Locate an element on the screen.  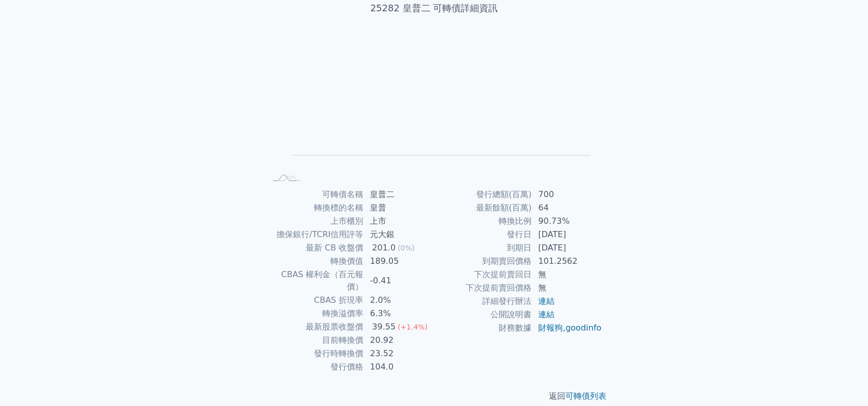
td: 最新 CB 收盤價 is located at coordinates (314, 248).